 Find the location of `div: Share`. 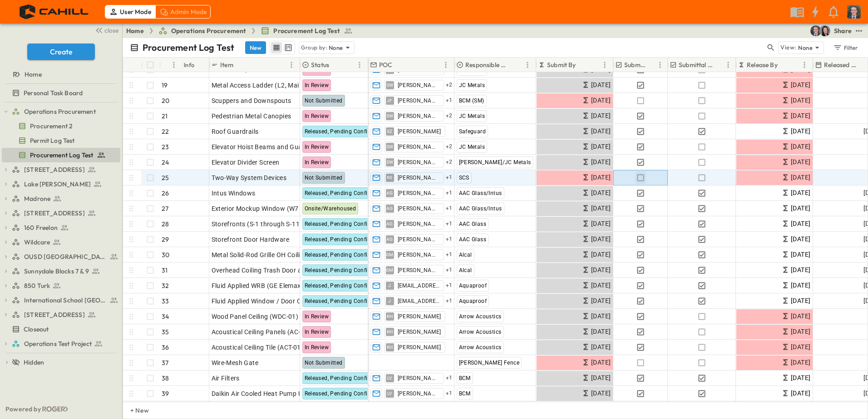

div: Share is located at coordinates (842, 31).